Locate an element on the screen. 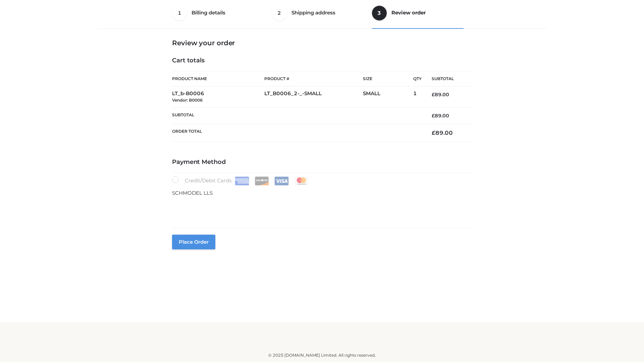 The width and height of the screenshot is (644, 362). button: Place order is located at coordinates (194, 242).